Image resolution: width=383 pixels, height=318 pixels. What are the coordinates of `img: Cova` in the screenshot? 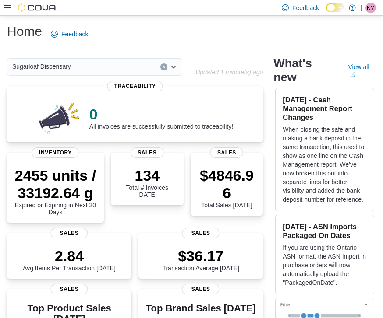 It's located at (37, 8).